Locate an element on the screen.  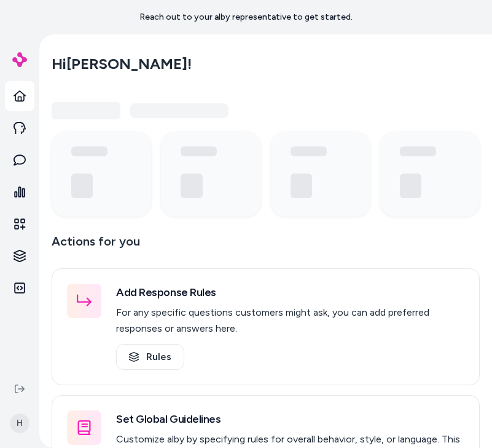
p: Reach out to your alby representative to get started. is located at coordinates (246, 17).